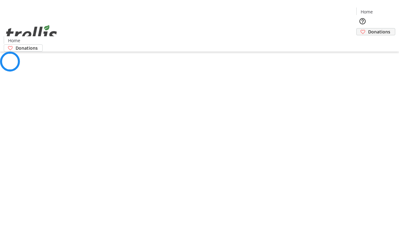 This screenshot has width=399, height=225. Describe the element at coordinates (363, 42) in the screenshot. I see `button: Cart` at that location.